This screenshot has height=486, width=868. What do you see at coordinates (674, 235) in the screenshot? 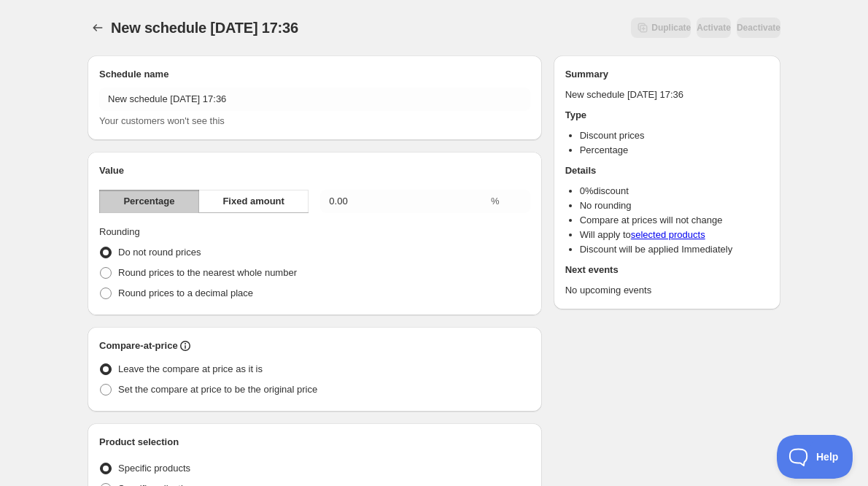
I see `li: Will apply to` at bounding box center [674, 235].